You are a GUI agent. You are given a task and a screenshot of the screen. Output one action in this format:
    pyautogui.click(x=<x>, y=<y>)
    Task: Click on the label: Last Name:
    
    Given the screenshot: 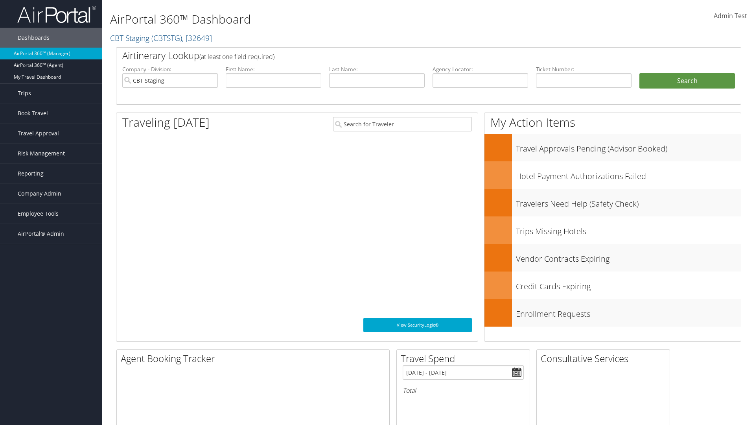 What is the action you would take?
    pyautogui.click(x=377, y=69)
    